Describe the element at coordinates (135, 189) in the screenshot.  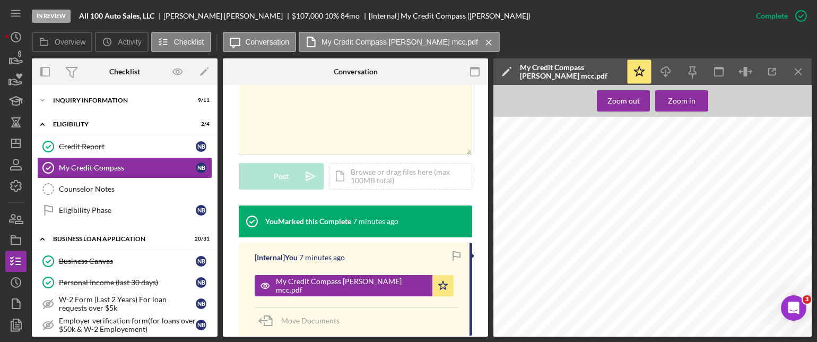
I see `div: Counselor Notes` at that location.